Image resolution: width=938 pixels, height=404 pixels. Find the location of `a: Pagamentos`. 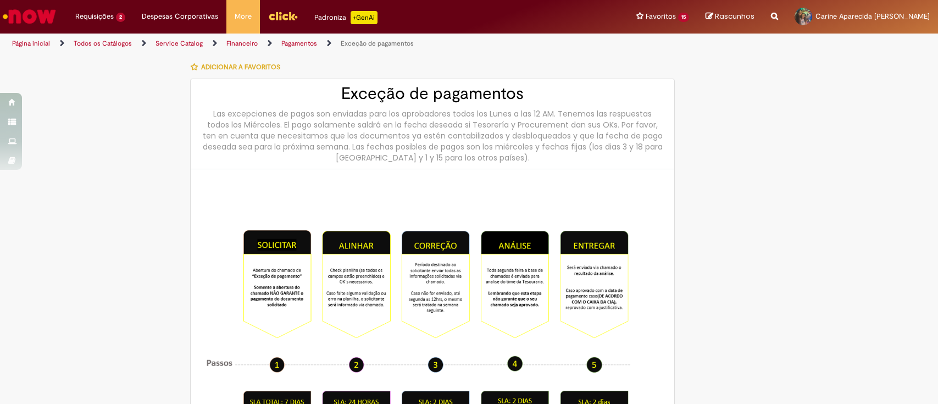

a: Pagamentos is located at coordinates (299, 43).